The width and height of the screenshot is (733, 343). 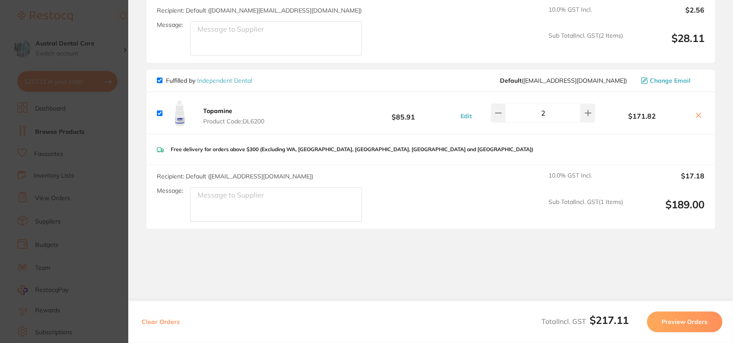 What do you see at coordinates (403, 113) in the screenshot?
I see `b: $85.91` at bounding box center [403, 113].